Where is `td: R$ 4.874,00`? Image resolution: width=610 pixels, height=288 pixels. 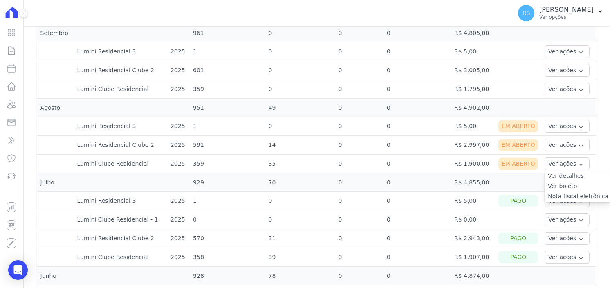
td: R$ 4.874,00 is located at coordinates (473, 276).